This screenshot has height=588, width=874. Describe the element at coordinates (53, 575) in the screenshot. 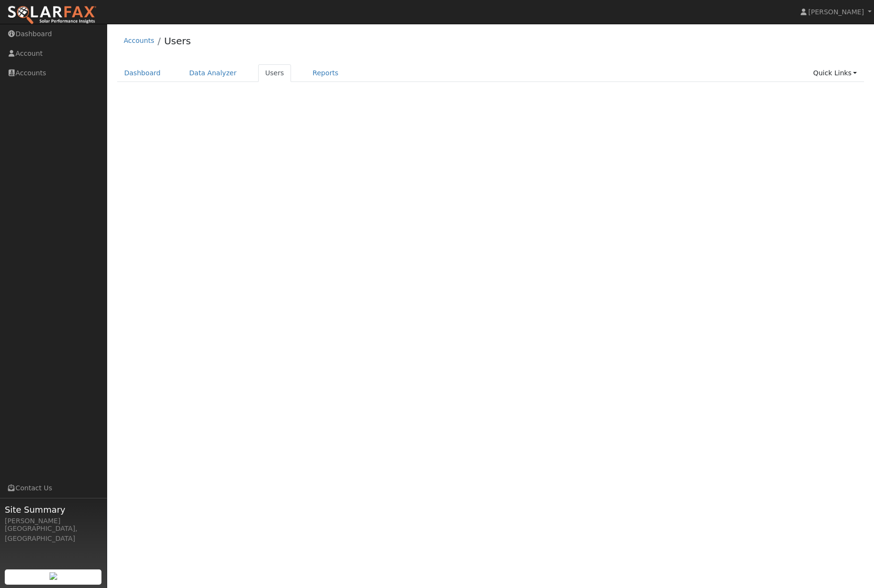

I see `img: retrieve` at that location.